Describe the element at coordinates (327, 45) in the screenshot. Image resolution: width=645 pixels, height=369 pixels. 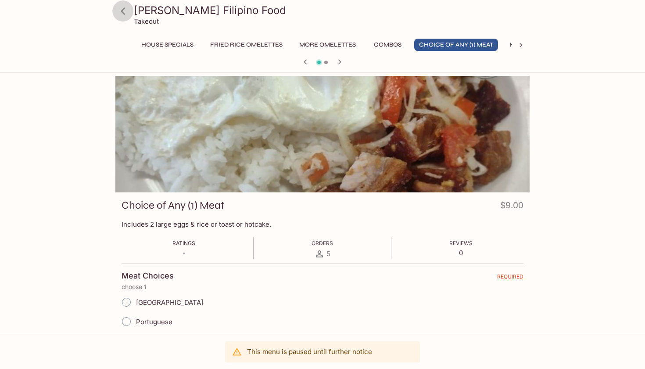
I see `button: More Omelettes` at that location.